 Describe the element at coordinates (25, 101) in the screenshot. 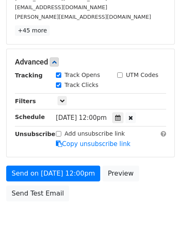

I see `strong: Filters` at that location.